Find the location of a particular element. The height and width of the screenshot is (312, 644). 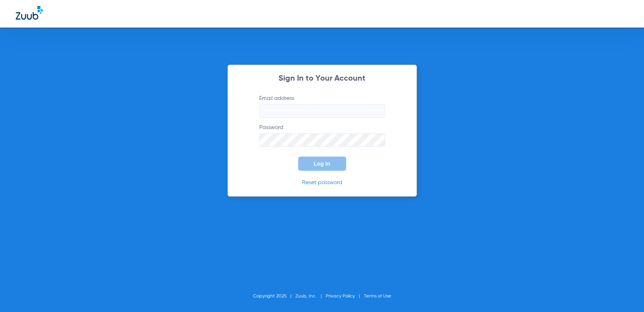

input: Password is located at coordinates (322, 140).